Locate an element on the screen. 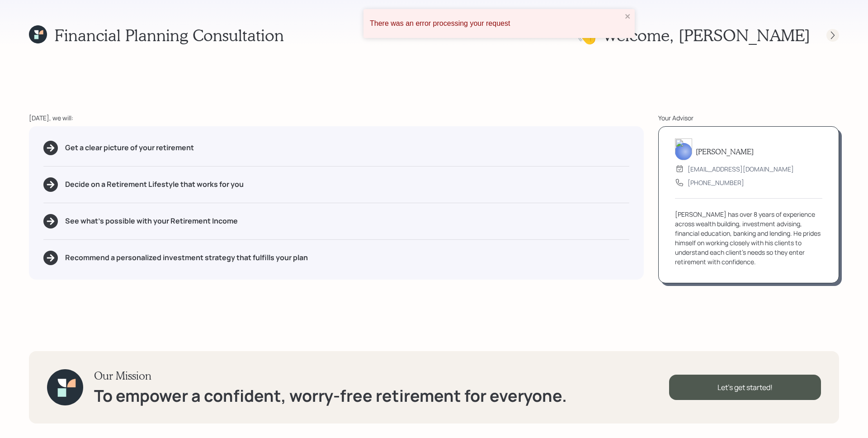  h5: Get a clear picture of your retirement is located at coordinates (129, 148).